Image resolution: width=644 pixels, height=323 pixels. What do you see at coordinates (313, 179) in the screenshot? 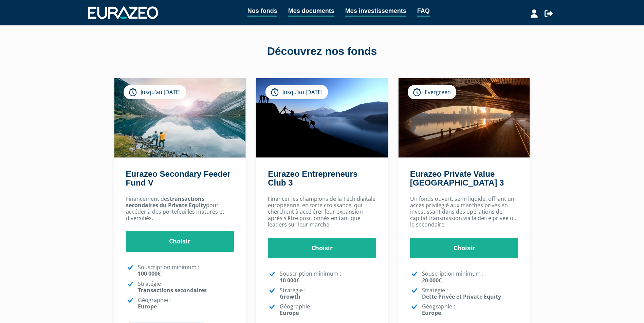
I see `a: Eurazeo Entrepreneurs Club 3` at bounding box center [313, 179].